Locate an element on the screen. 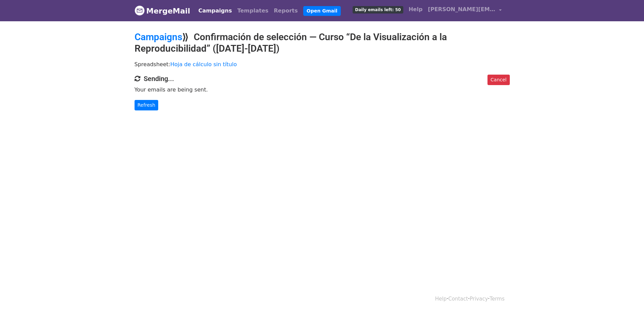 The width and height of the screenshot is (644, 312). a: Open Gmail is located at coordinates (322, 11).